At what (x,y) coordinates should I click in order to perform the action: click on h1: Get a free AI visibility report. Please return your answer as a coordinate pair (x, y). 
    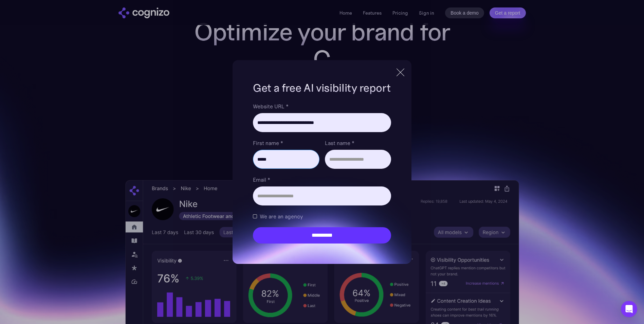
    Looking at the image, I should click on (322, 88).